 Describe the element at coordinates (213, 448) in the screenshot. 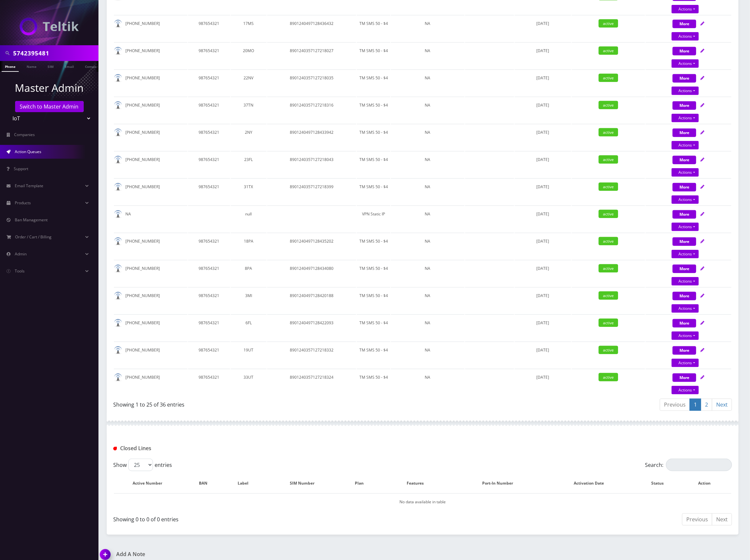

I see `h1: Closed Lines` at that location.